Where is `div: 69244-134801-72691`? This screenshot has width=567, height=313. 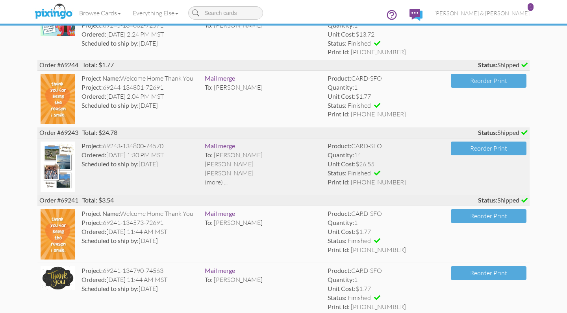
div: 69244-134801-72691 is located at coordinates (140, 87).